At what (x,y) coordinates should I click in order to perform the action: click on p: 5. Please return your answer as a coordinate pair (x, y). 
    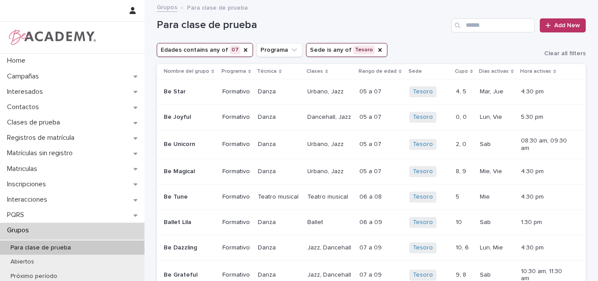
    Looking at the image, I should click on (459, 196).